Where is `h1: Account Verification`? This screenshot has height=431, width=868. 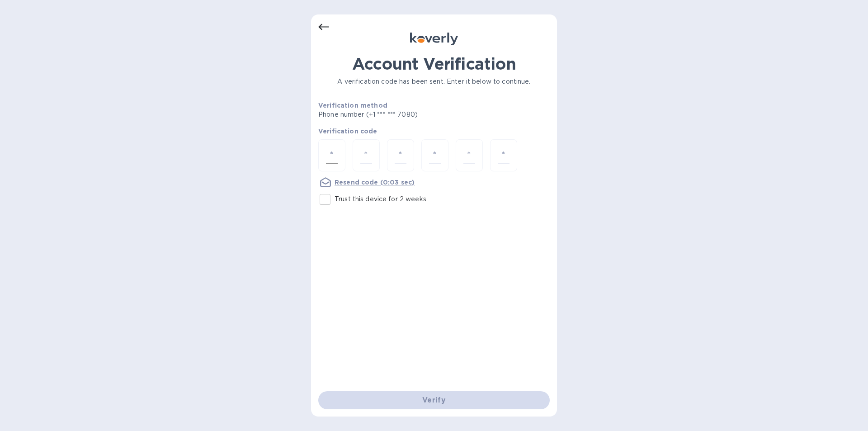
h1: Account Verification is located at coordinates (434, 64).